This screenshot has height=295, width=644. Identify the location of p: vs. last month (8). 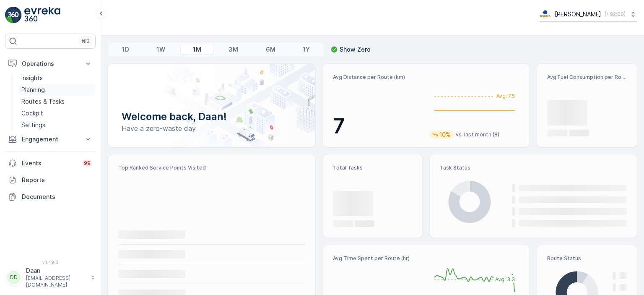
(477, 135).